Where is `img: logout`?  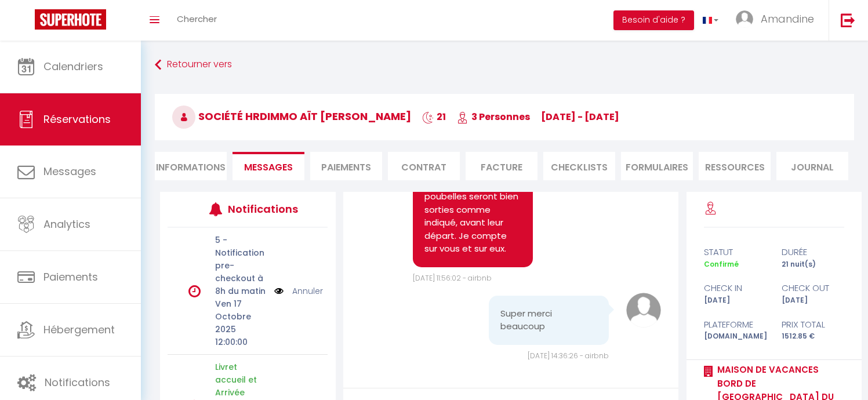 img: logout is located at coordinates (848, 20).